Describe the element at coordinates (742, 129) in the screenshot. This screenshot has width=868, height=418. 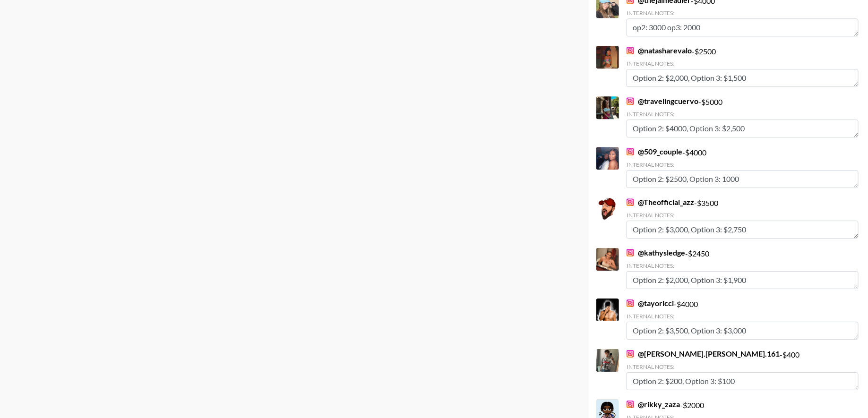
I see `textarea: Option 2: $4000, Option 3: $2,500` at that location.